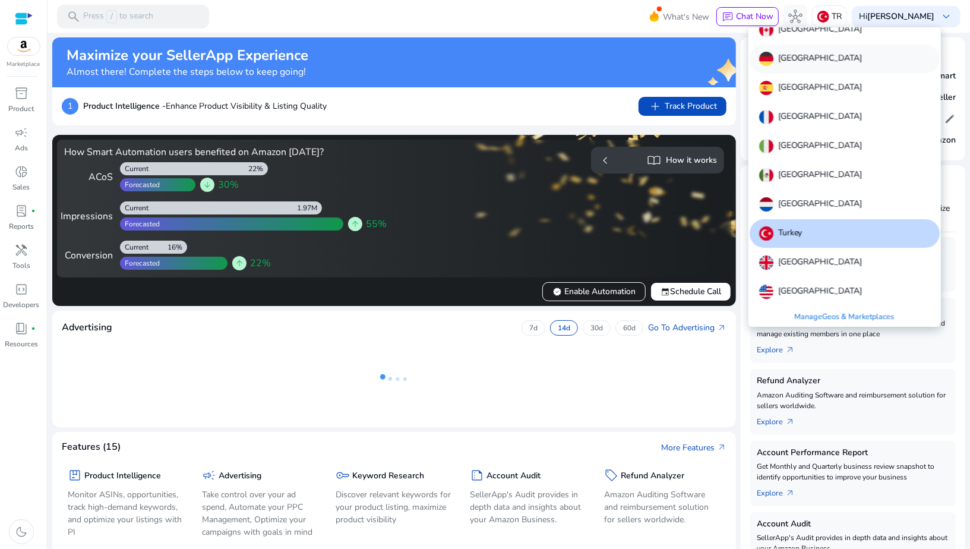 Image resolution: width=970 pixels, height=549 pixels. Describe the element at coordinates (766, 88) in the screenshot. I see `img: es.svg` at that location.